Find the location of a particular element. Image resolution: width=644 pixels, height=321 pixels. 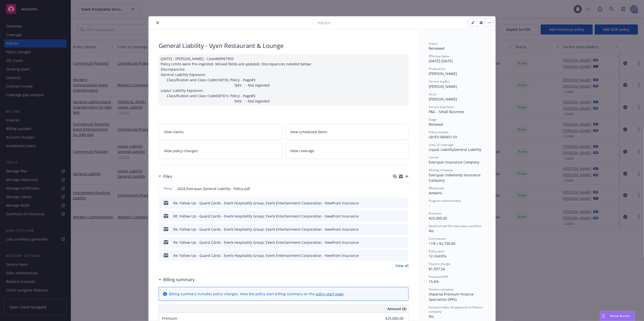

span: Program administrator is located at coordinates (445, 201).